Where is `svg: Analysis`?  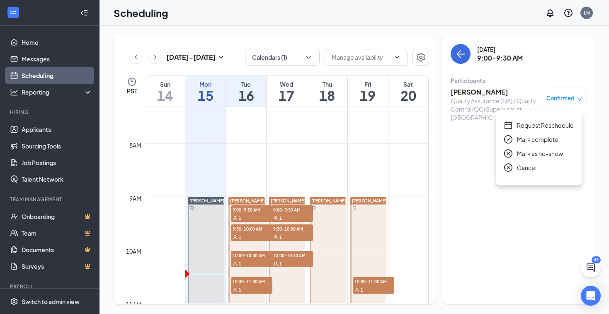 svg: Analysis is located at coordinates (14, 92).